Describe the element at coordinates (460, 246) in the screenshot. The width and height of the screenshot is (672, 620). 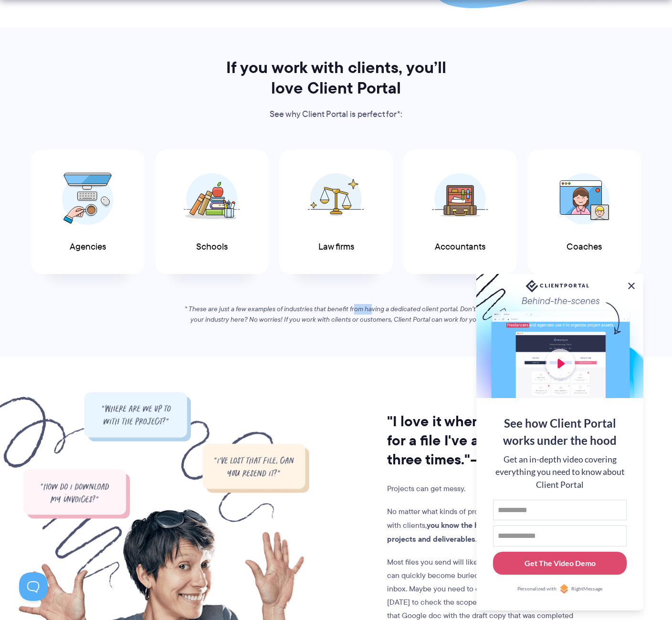
I see `span: Accountants` at that location.